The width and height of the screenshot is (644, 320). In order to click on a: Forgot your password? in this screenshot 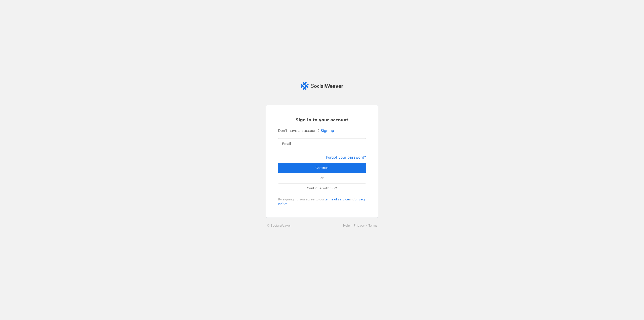, I will do `click(346, 157)`.